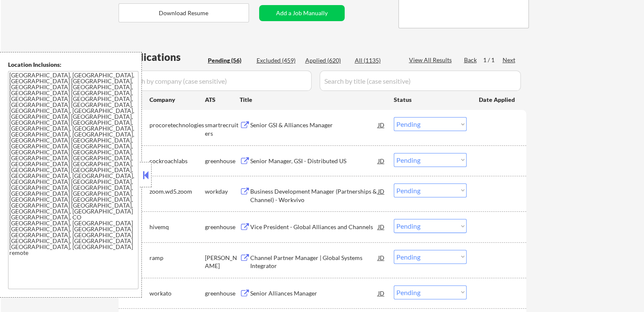 Image resolution: width=644 pixels, height=312 pixels. Describe the element at coordinates (177, 161) in the screenshot. I see `div: cockroachlabs` at that location.